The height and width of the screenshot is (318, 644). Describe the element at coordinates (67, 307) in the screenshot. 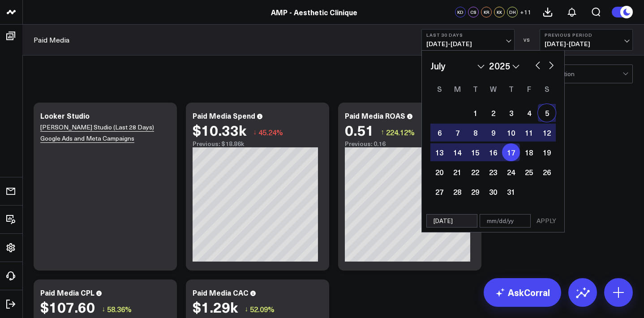

I see `div: $107.60` at that location.